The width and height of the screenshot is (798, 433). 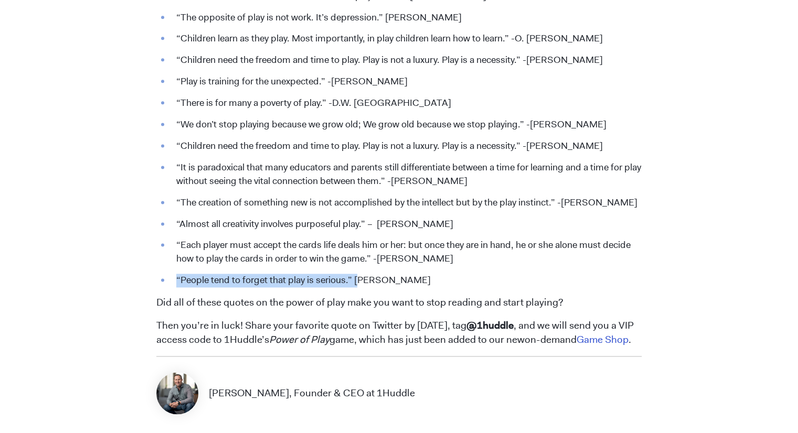 I want to click on li: “The creation of something new is not accomplished by the intellect but by the play instinct.” -[..., so click(x=406, y=203).